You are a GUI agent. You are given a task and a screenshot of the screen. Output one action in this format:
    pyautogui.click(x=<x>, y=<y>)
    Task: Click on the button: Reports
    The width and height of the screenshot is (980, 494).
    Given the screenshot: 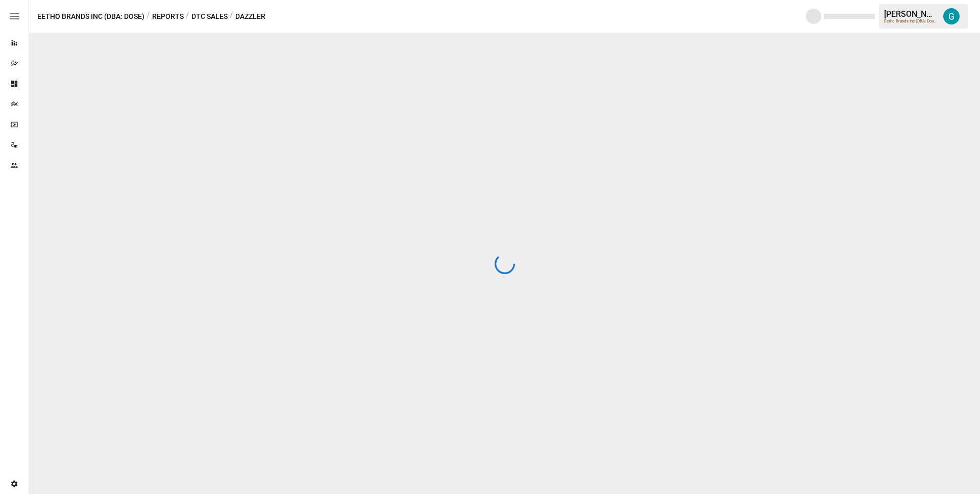 What is the action you would take?
    pyautogui.click(x=168, y=16)
    